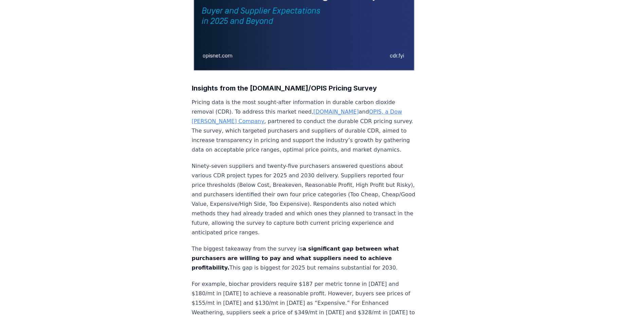 This screenshot has width=644, height=316. Describe the element at coordinates (305, 127) in the screenshot. I see `p: Pricing data is the most sought-after information in durable carbon dioxide removal (CDR). To add...` at that location.